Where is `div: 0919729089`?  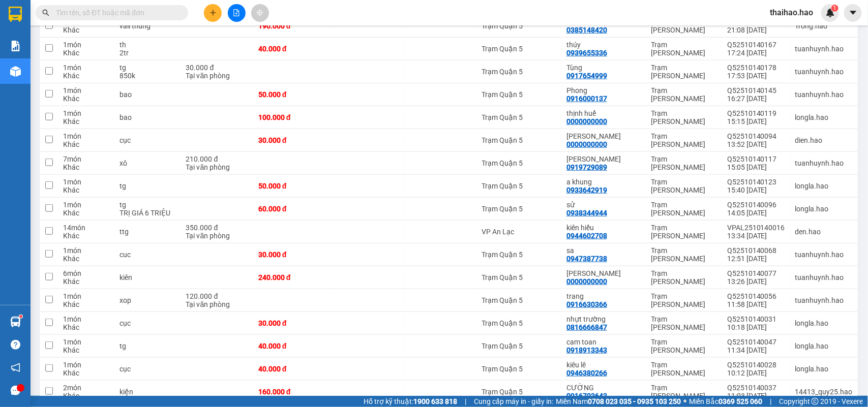 div: 0919729089 is located at coordinates (587, 167).